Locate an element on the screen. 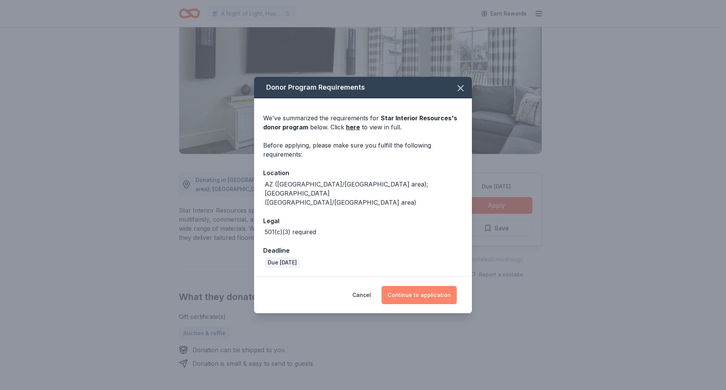 This screenshot has height=390, width=726. div: Location is located at coordinates (363, 173).